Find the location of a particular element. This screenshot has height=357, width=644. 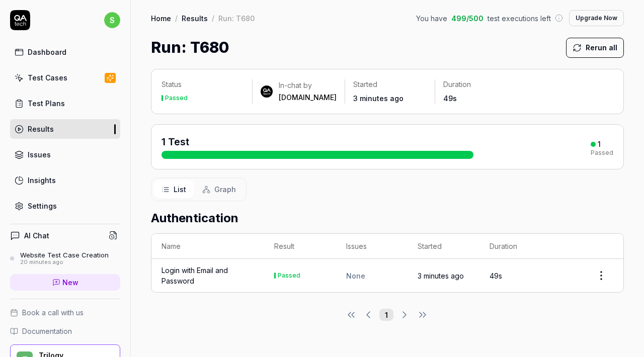

a: Dashboard is located at coordinates (65, 52).